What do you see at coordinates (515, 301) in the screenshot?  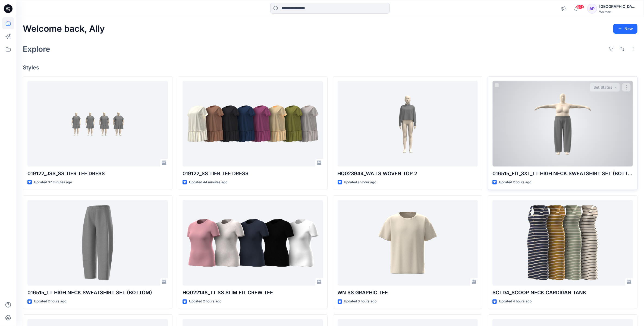 I see `p: Updated 4 hours ago` at bounding box center [515, 301].